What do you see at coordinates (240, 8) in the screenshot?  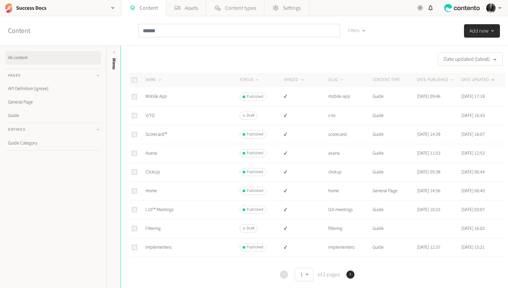 I see `span: Content types` at bounding box center [240, 8].